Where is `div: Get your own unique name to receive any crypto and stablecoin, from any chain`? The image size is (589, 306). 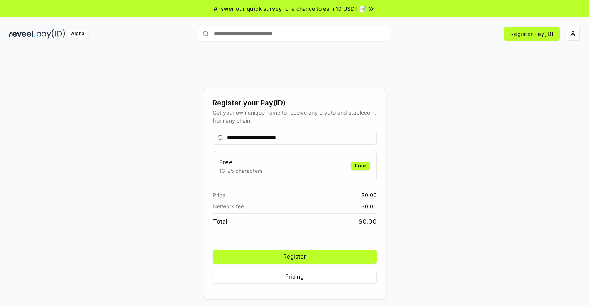 div: Get your own unique name to receive any crypto and stablecoin, from any chain is located at coordinates (295, 117).